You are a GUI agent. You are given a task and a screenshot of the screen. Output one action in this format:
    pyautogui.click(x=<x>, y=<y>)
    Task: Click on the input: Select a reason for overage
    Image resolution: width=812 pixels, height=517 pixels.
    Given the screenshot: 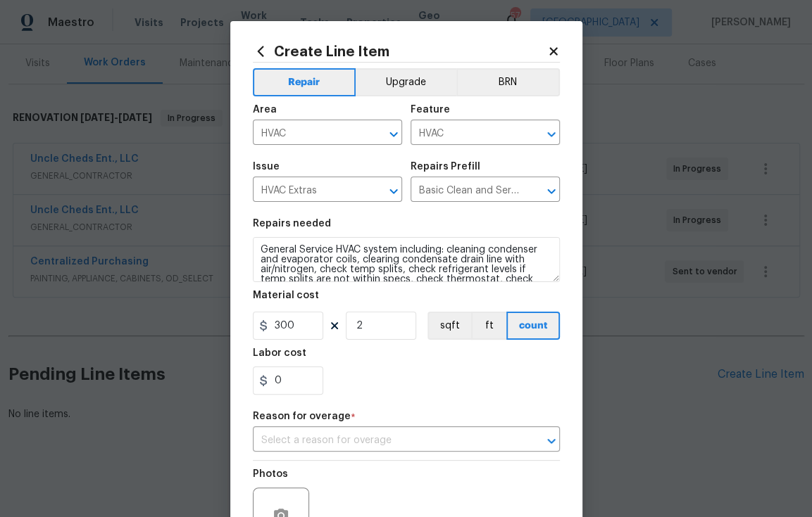 What is the action you would take?
    pyautogui.click(x=387, y=441)
    